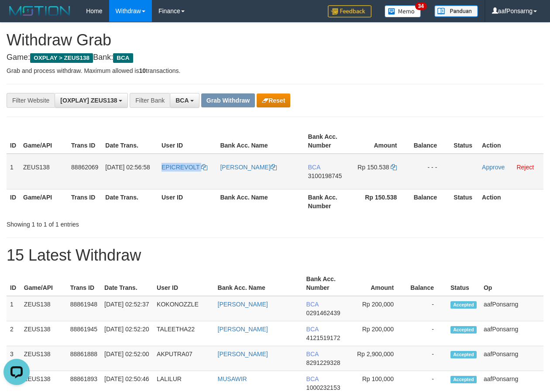 This screenshot has height=392, width=550. I want to click on td: AKPUTRA07, so click(184, 359).